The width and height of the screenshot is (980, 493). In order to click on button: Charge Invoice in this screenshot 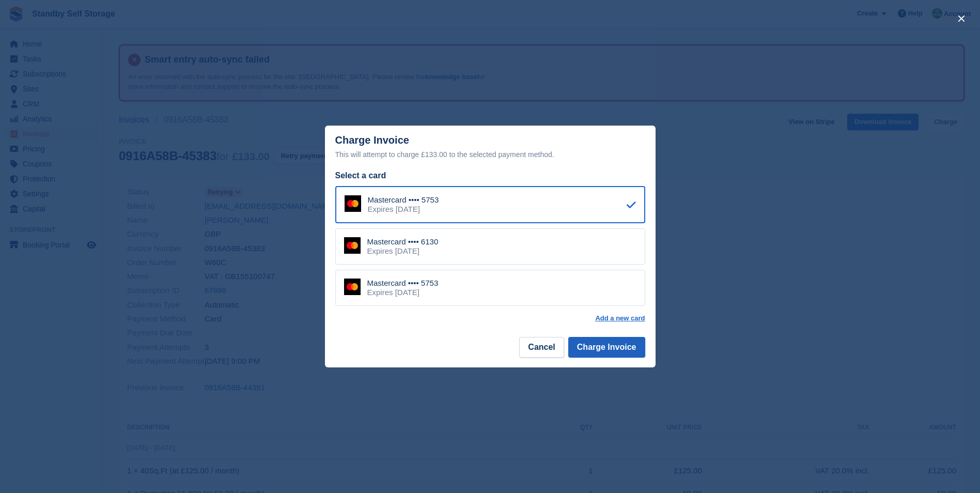, I will do `click(606, 347)`.